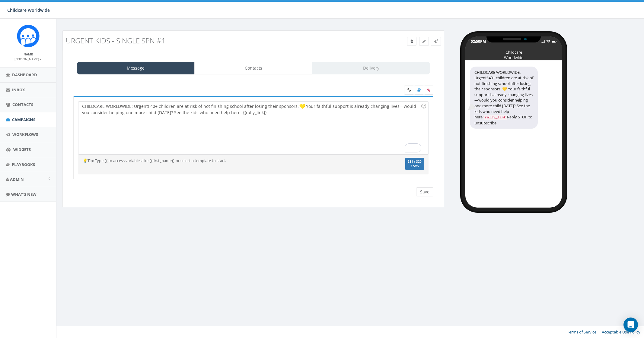 Image resolution: width=644 pixels, height=338 pixels. I want to click on small: Name, so click(28, 54).